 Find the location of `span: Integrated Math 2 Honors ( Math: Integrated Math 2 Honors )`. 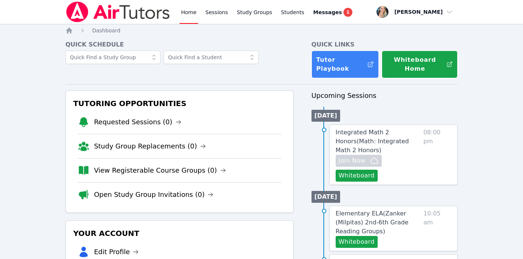

span: Integrated Math 2 Honors ( Math: Integrated Math 2 Honors ) is located at coordinates (372, 141).